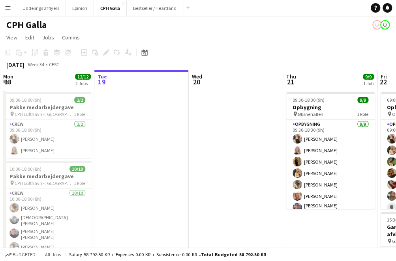 The image size is (396, 261). I want to click on span: 22, so click(383, 82).